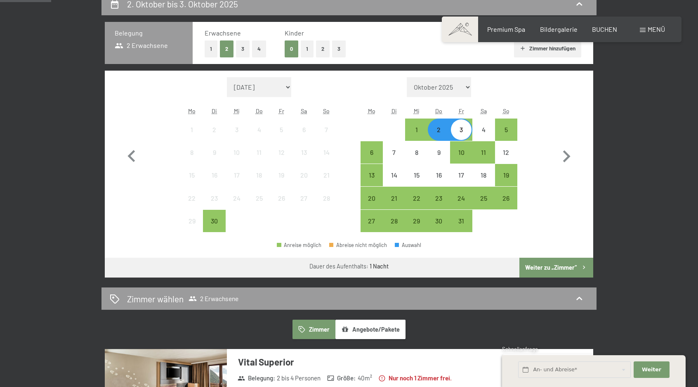  What do you see at coordinates (237, 152) in the screenshot?
I see `div: Wed Sep 10 2025` at bounding box center [237, 152].